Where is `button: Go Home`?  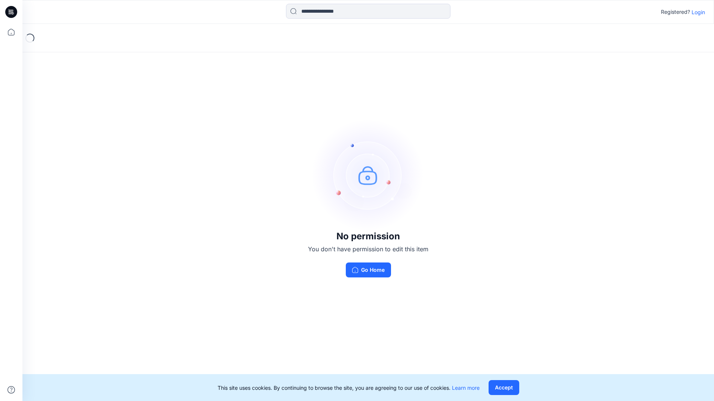
button: Go Home is located at coordinates (368, 270).